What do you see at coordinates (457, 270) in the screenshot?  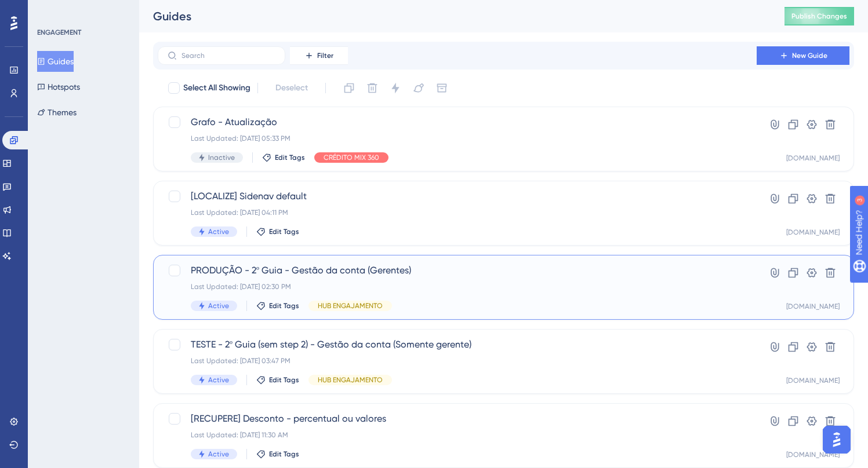 I see `span: PRODUÇÃO - 2º Guia - Gestão da conta (Gerentes)` at bounding box center [457, 270].